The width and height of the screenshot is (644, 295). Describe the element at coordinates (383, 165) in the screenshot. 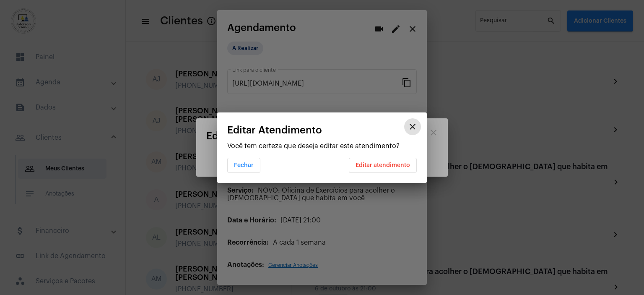

I see `span: Editar atendimento` at that location.